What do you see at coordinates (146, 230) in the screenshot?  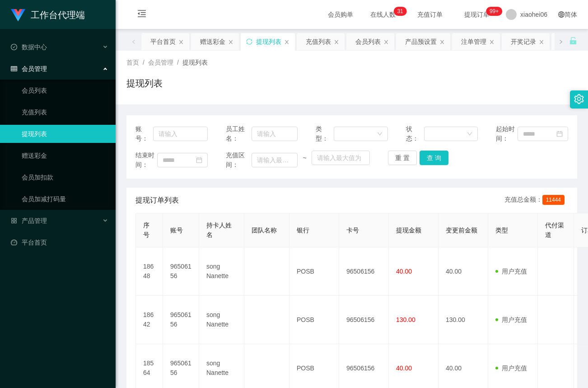 I see `span: 序号` at bounding box center [146, 230].